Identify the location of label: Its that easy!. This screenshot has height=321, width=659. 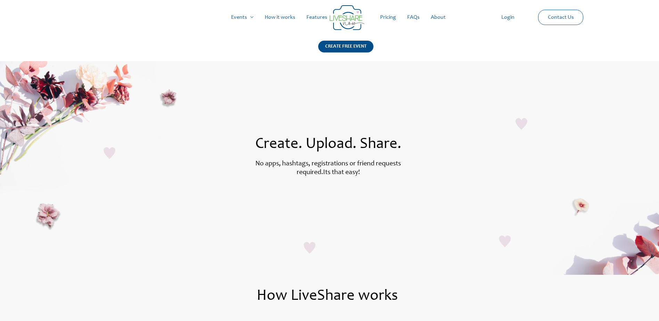
(341, 173).